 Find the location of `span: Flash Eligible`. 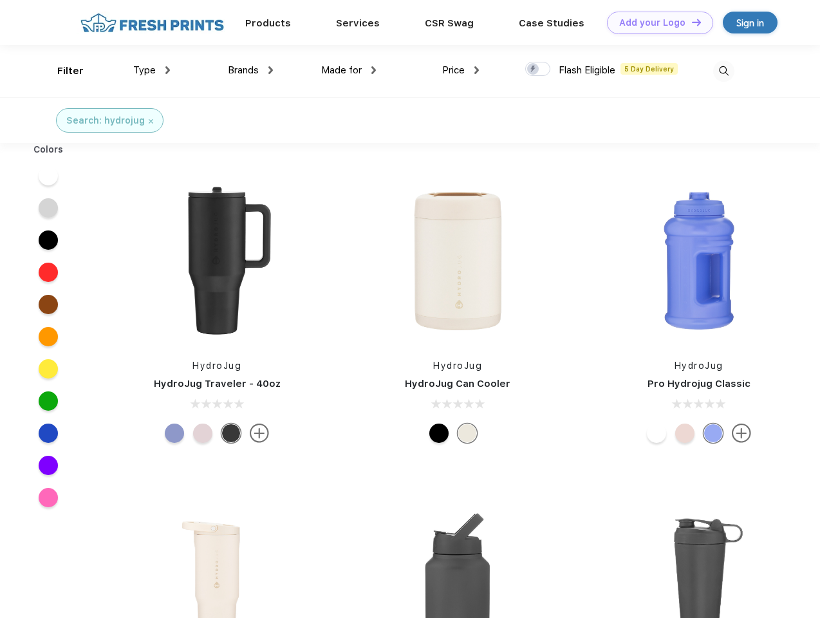

span: Flash Eligible is located at coordinates (587, 70).